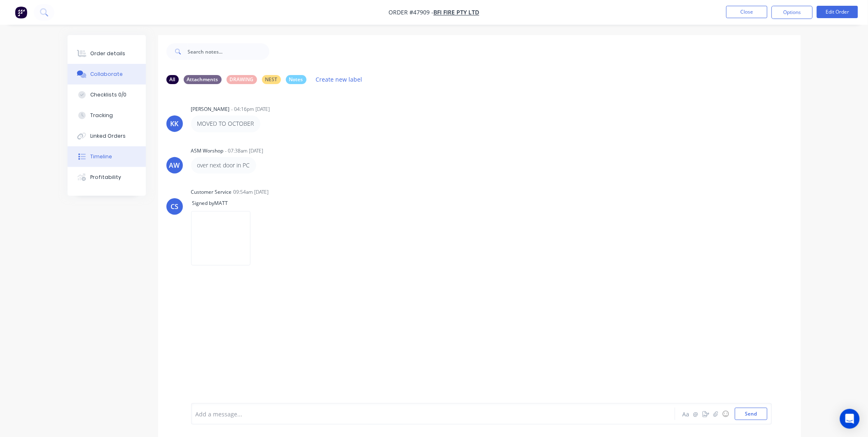 This screenshot has height=437, width=868. Describe the element at coordinates (107, 53) in the screenshot. I see `div: Order details` at that location.